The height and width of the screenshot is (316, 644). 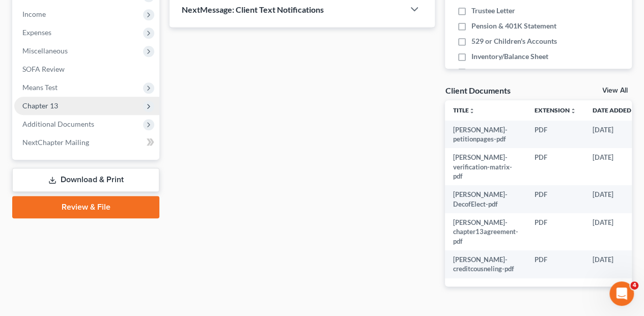 I want to click on span: Trustee Letter, so click(x=493, y=11).